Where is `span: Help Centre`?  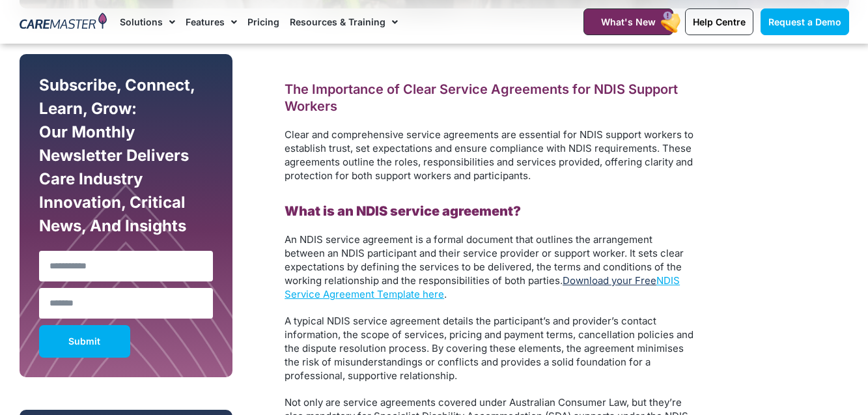
span: Help Centre is located at coordinates (719, 22).